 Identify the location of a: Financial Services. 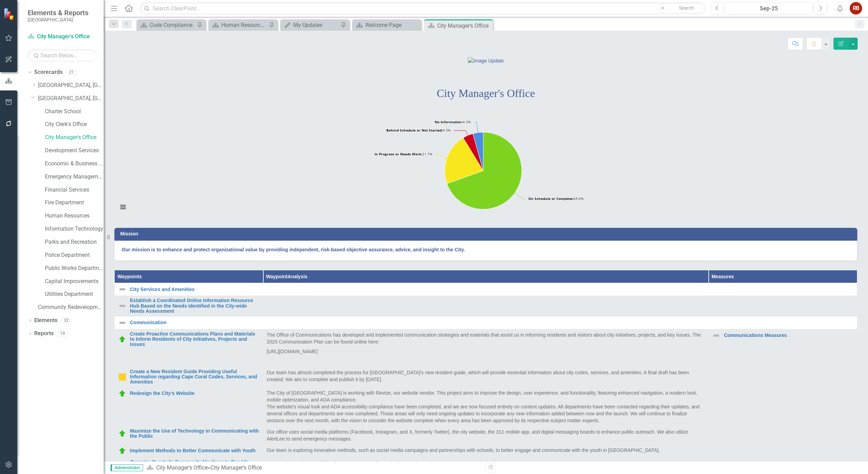
(74, 190).